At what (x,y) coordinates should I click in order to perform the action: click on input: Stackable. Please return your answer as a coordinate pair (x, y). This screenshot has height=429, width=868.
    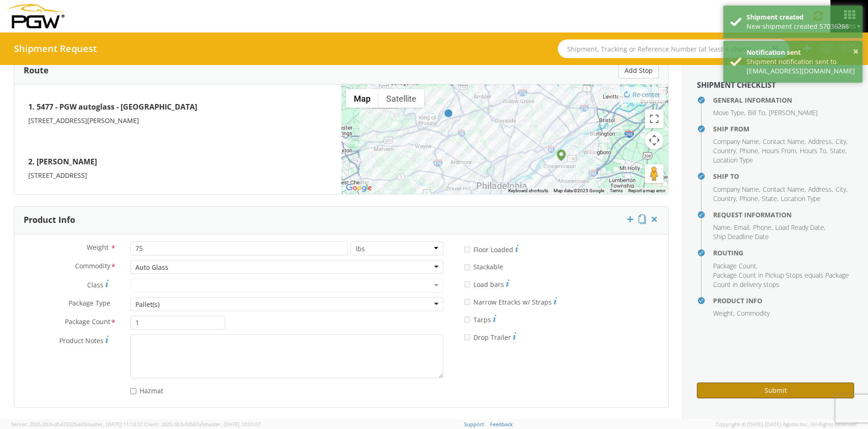
    Looking at the image, I should click on (467, 267).